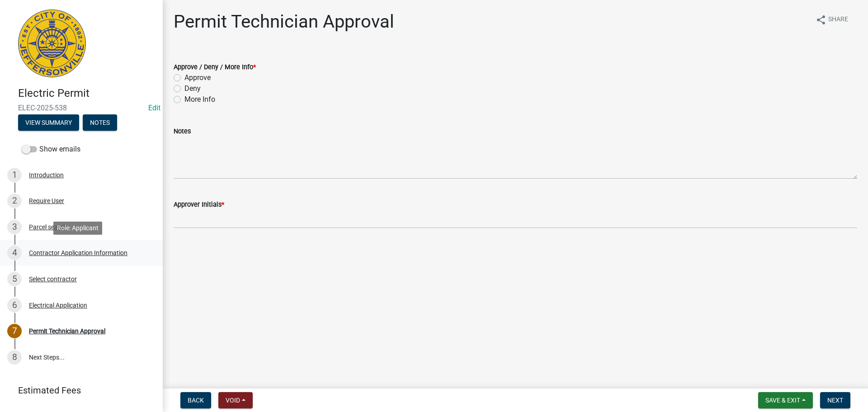 The height and width of the screenshot is (412, 868). Describe the element at coordinates (87, 93) in the screenshot. I see `h4: Electric Permit` at that location.